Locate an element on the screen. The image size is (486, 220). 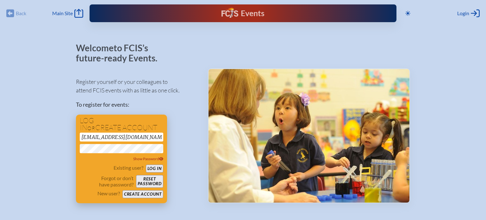
a: Main Site is located at coordinates (68, 13).